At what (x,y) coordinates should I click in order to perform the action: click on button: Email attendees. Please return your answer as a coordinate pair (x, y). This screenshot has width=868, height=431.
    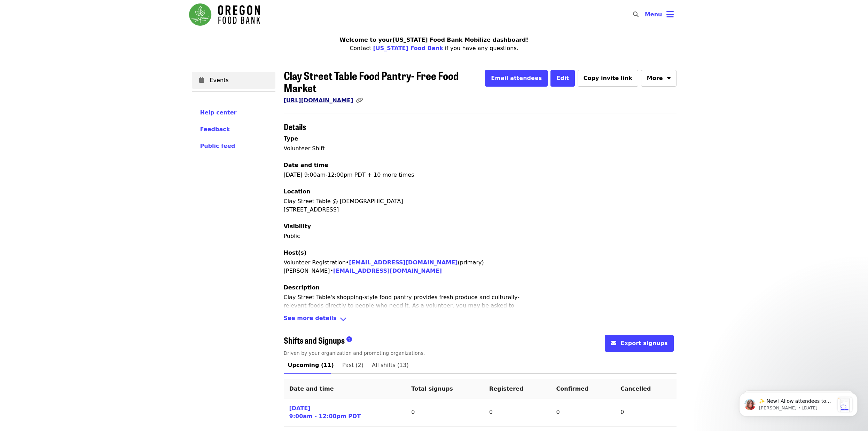
    Looking at the image, I should click on (516, 78).